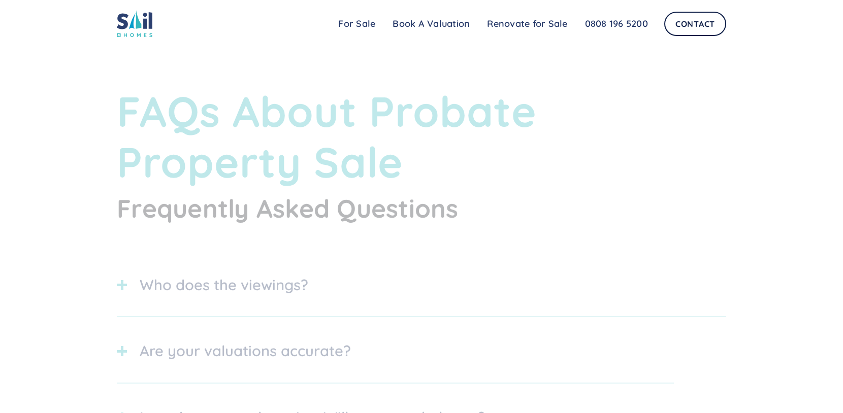  I want to click on a: For Sale, so click(356, 24).